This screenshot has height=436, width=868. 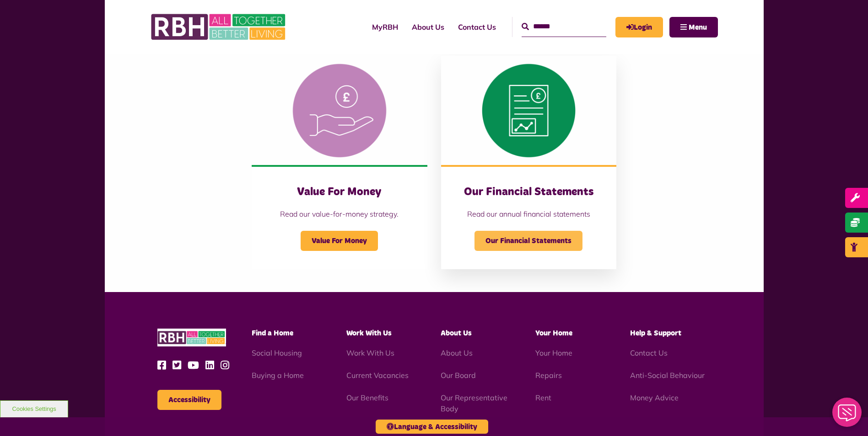 I want to click on span: About Us, so click(x=456, y=334).